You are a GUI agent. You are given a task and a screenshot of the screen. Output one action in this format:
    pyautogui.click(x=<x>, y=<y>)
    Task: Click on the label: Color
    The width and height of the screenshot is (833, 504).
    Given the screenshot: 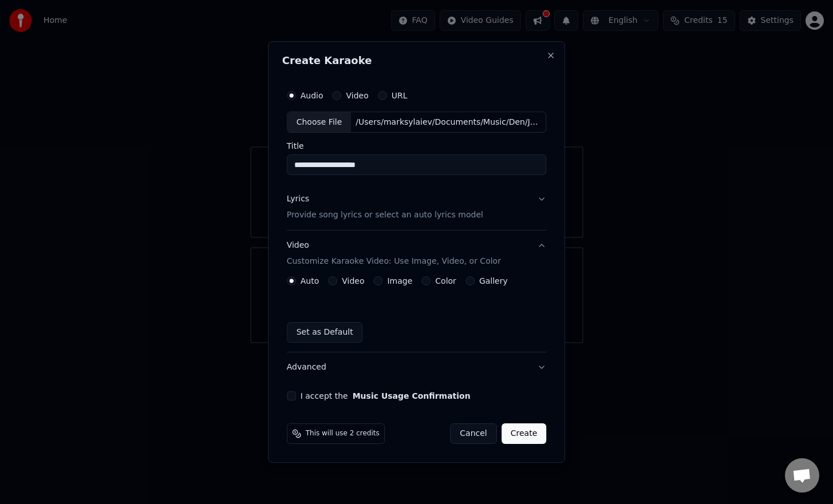 What is the action you would take?
    pyautogui.click(x=445, y=281)
    